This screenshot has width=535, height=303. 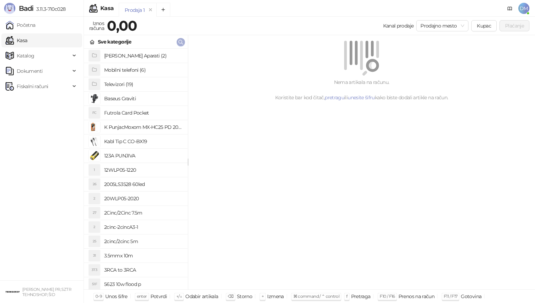 I want to click on span: Fiskalni računi, so click(x=32, y=86).